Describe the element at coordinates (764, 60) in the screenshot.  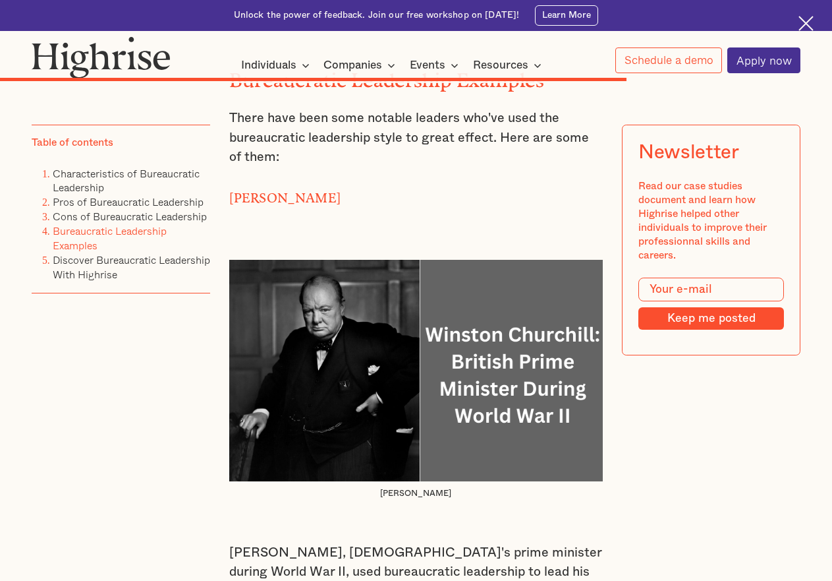
I see `a: Apply now` at that location.